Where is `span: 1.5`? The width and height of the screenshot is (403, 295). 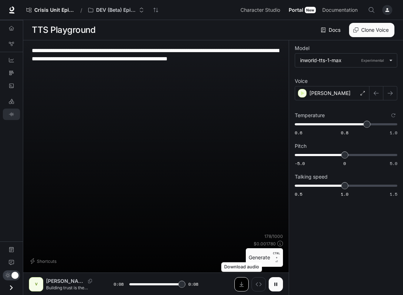
span: 1.5 is located at coordinates (393, 194).